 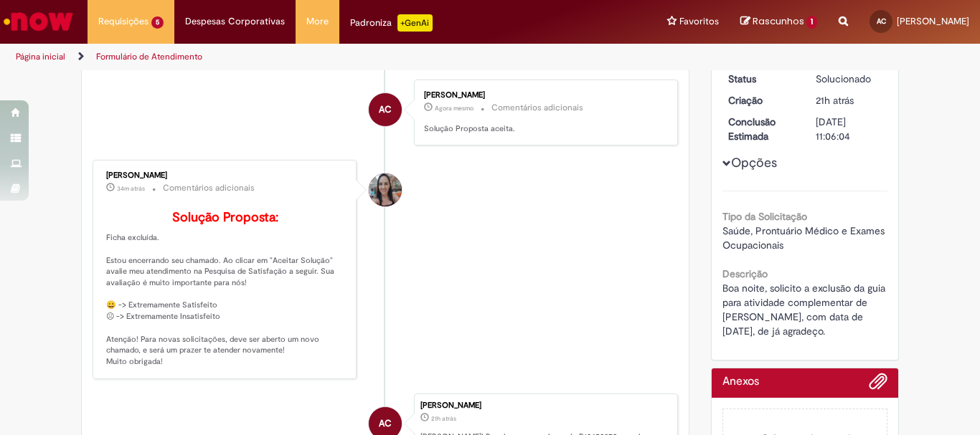 What do you see at coordinates (123, 22) in the screenshot?
I see `span: Requisições` at bounding box center [123, 22].